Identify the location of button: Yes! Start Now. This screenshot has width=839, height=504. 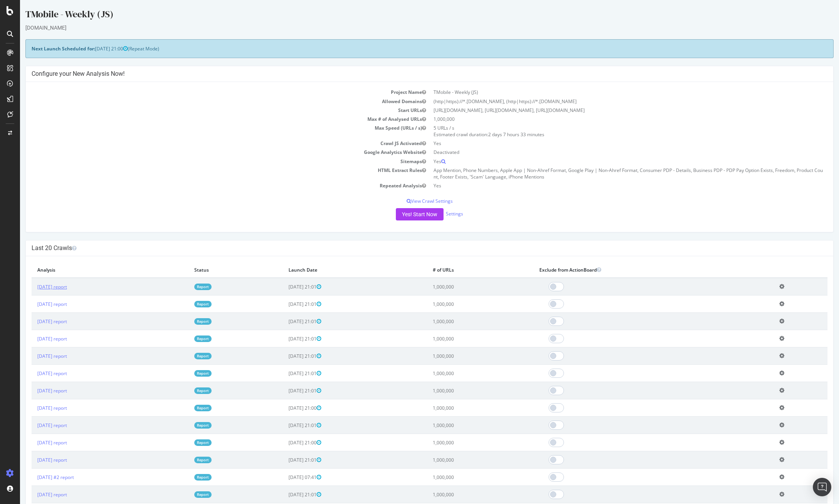
(400, 215).